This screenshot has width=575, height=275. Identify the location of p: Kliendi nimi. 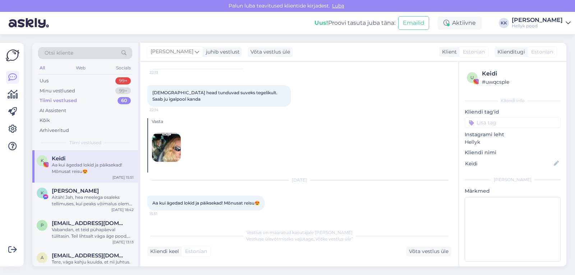
(513, 152).